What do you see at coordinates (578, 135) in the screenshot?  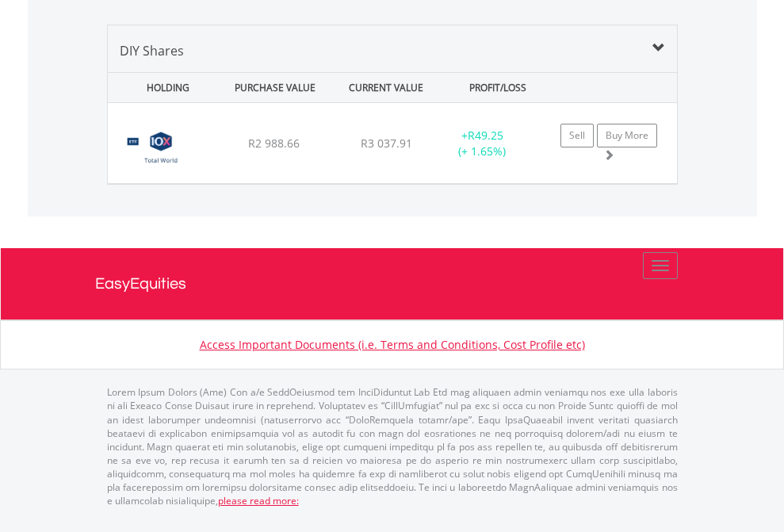 I see `a: Sell` at bounding box center [578, 135].